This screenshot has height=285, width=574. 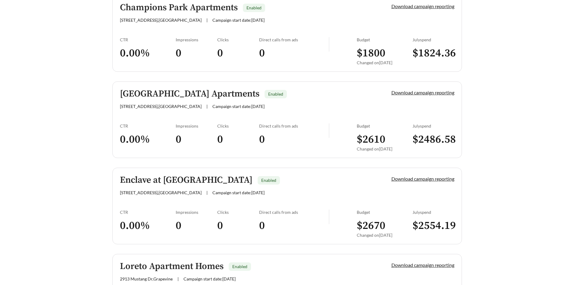 I want to click on h3: $ 2670, so click(x=384, y=225).